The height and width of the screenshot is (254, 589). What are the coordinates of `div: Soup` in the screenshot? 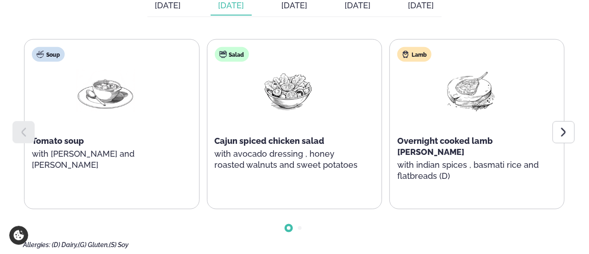 It's located at (48, 55).